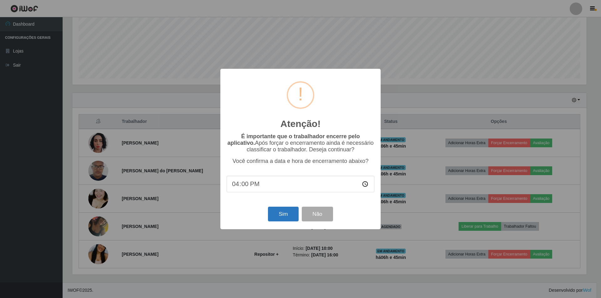 The width and height of the screenshot is (601, 298). What do you see at coordinates (300, 161) in the screenshot?
I see `p: Você confirma a data e hora de encerramento abaixo?` at bounding box center [300, 161].